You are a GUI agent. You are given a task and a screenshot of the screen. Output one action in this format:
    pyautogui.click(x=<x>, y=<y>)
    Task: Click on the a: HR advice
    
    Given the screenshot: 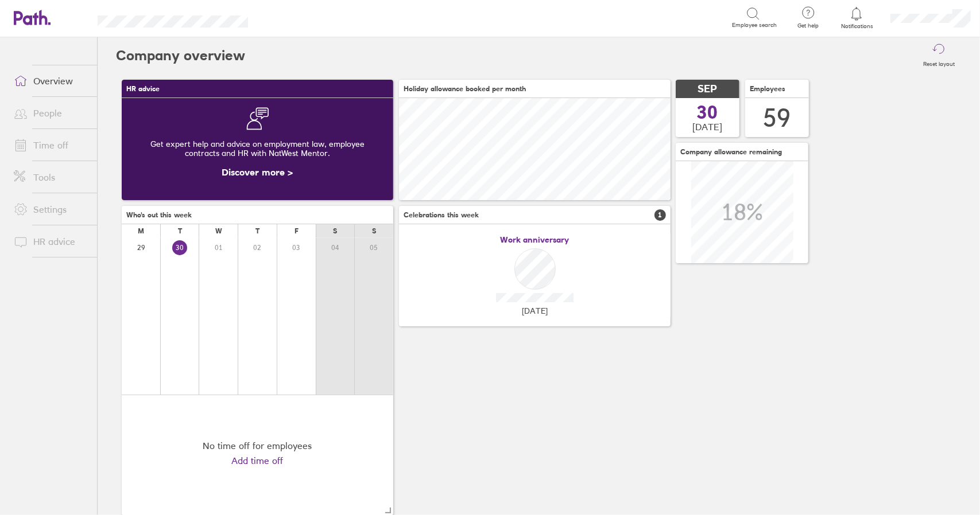 What is the action you would take?
    pyautogui.click(x=51, y=241)
    